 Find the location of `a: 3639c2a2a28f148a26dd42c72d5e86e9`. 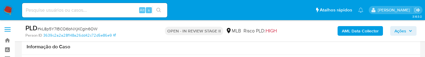

a: 3639c2a2a28f148a26dd42c72d5e86e9 is located at coordinates (80, 36).